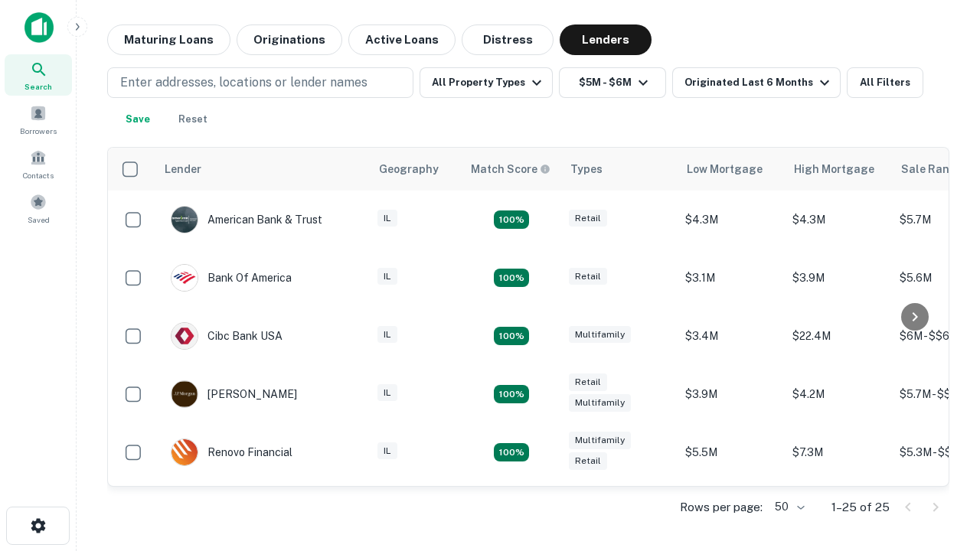  What do you see at coordinates (246, 220) in the screenshot?
I see `div: American Bank & Trust` at bounding box center [246, 220].